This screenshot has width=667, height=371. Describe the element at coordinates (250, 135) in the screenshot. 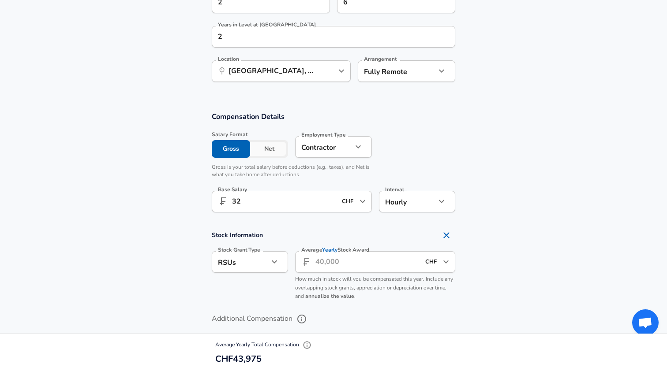

I see `span: Salary Format` at that location.